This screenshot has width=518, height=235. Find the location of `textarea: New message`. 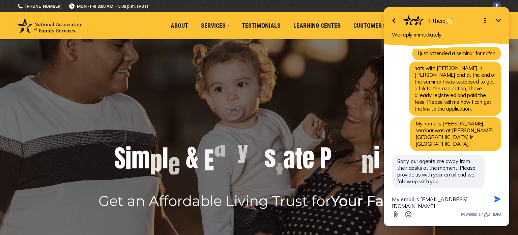

textarea: New message is located at coordinates (63, 199).